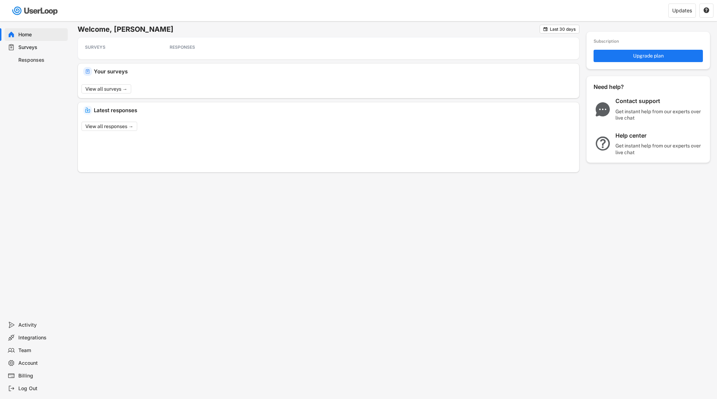 The height and width of the screenshot is (399, 717). Describe the element at coordinates (42, 35) in the screenshot. I see `div: Home` at that location.